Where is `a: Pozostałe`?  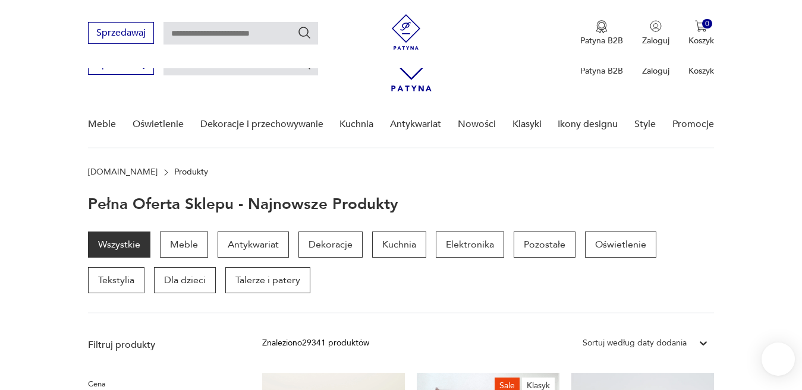 a: Pozostałe is located at coordinates (544, 245).